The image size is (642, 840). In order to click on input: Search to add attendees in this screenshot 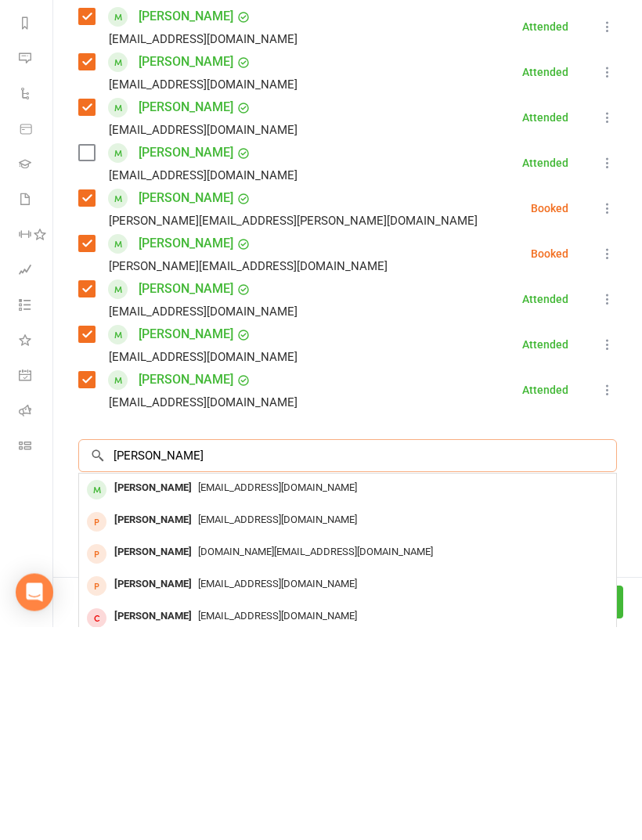, I will do `click(347, 670)`.